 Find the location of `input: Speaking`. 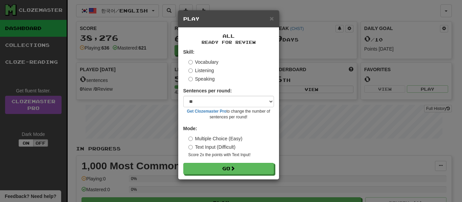

input: Speaking is located at coordinates (190, 79).